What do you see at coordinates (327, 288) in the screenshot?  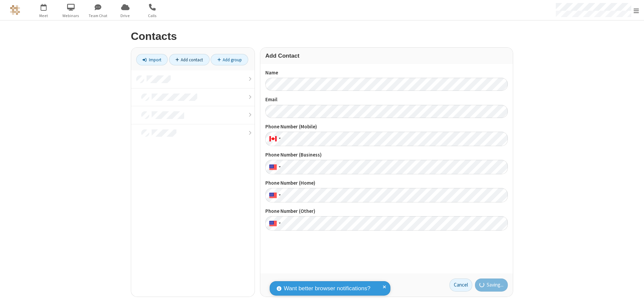 I see `span: Want better browser notifications?` at bounding box center [327, 288].